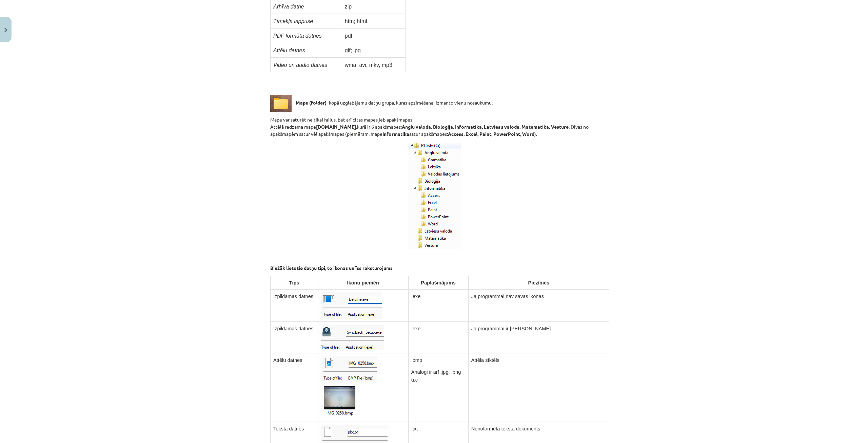 The height and width of the screenshot is (443, 868). What do you see at coordinates (486, 127) in the screenshot?
I see `strong: Anglu valoda, Biologija, Informatika, Latviesu valoda, Matematika, Vesture` at bounding box center [486, 127].